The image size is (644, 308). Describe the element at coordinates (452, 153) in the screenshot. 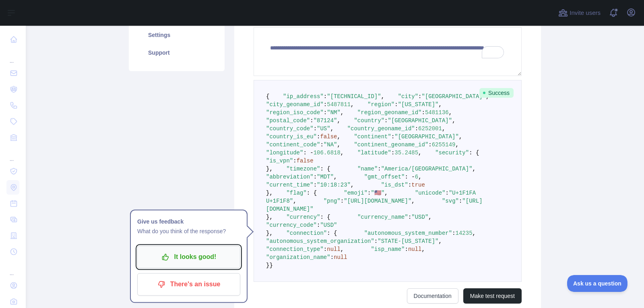

I see `span: "security"` at that location.